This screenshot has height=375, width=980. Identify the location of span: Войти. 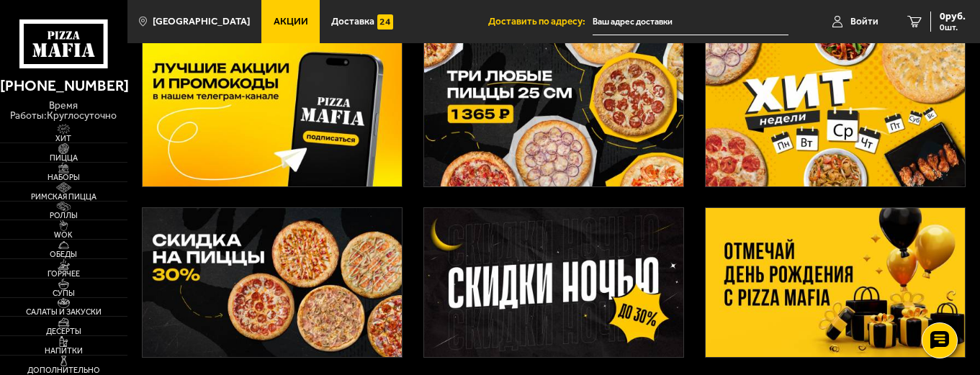
(864, 21).